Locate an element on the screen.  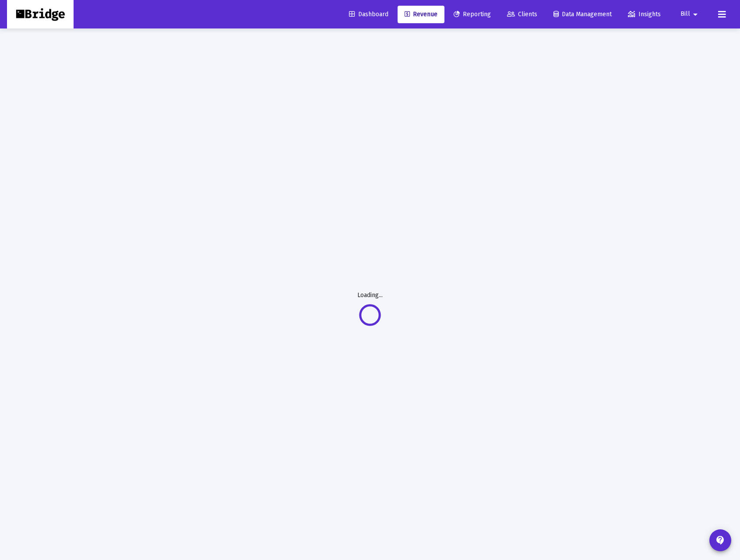
a: Revenue is located at coordinates (421, 14).